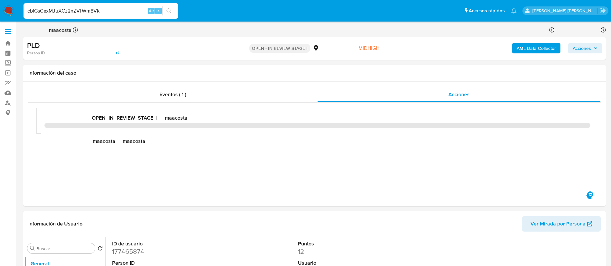 The width and height of the screenshot is (611, 266). What do you see at coordinates (514, 11) in the screenshot?
I see `a: Notificaciones` at bounding box center [514, 11].